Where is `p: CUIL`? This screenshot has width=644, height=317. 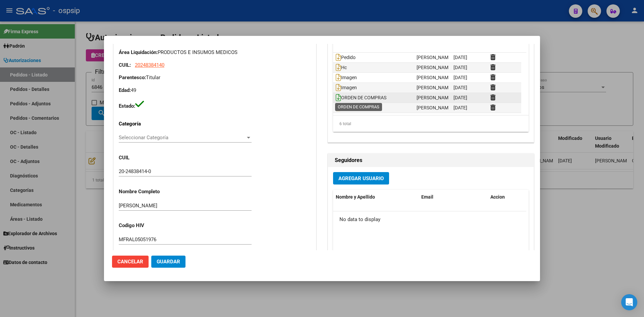 p: CUIL is located at coordinates (148, 158).